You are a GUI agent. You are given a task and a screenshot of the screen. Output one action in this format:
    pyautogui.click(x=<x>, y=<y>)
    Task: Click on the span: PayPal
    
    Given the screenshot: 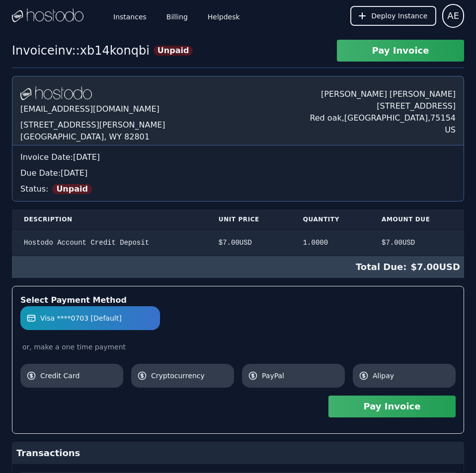 What is the action you would take?
    pyautogui.click(x=300, y=376)
    